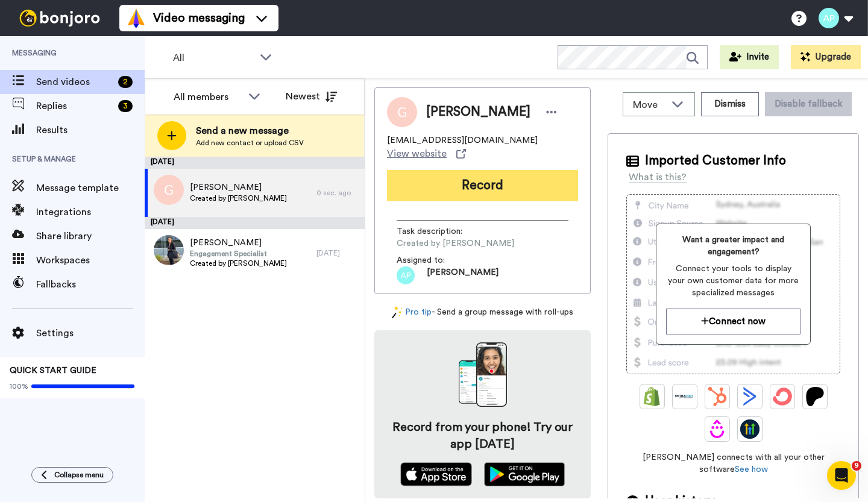  Describe the element at coordinates (208, 97) in the screenshot. I see `div: All members` at that location.